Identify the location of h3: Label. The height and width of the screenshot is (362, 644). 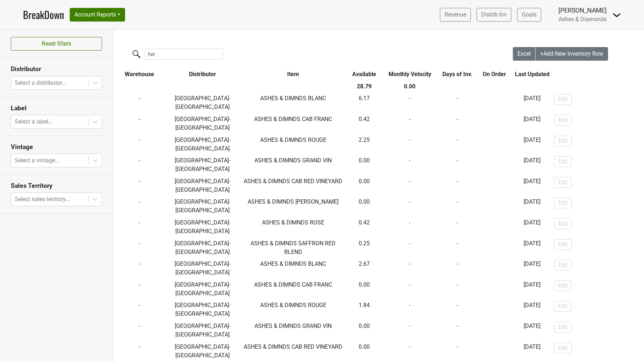
(56, 108).